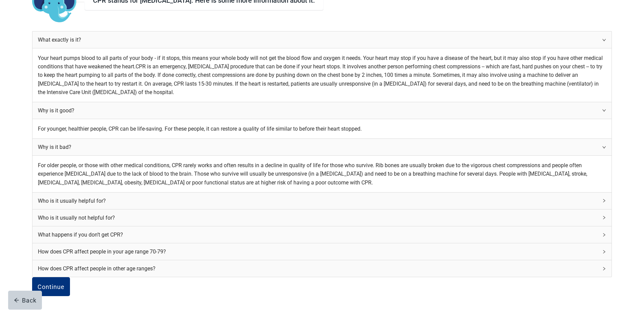  Describe the element at coordinates (25, 300) in the screenshot. I see `div: Back` at that location.